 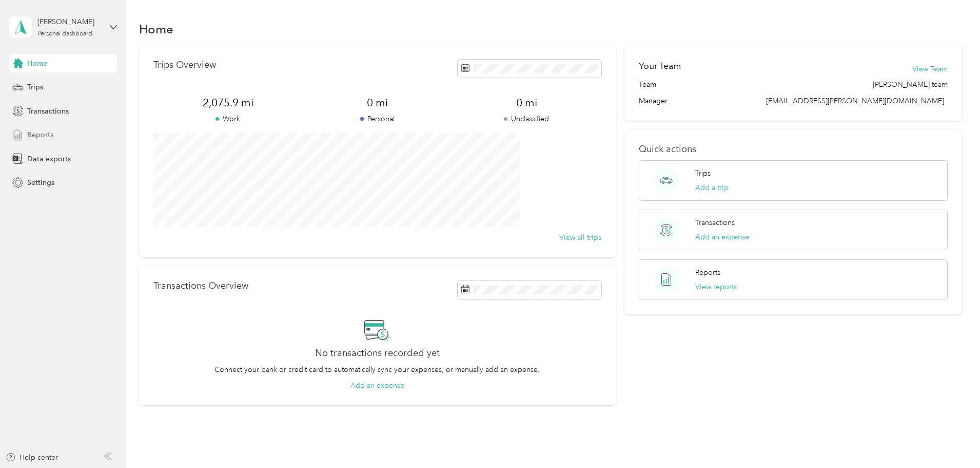 What do you see at coordinates (648, 84) in the screenshot?
I see `span: Team` at bounding box center [648, 84].